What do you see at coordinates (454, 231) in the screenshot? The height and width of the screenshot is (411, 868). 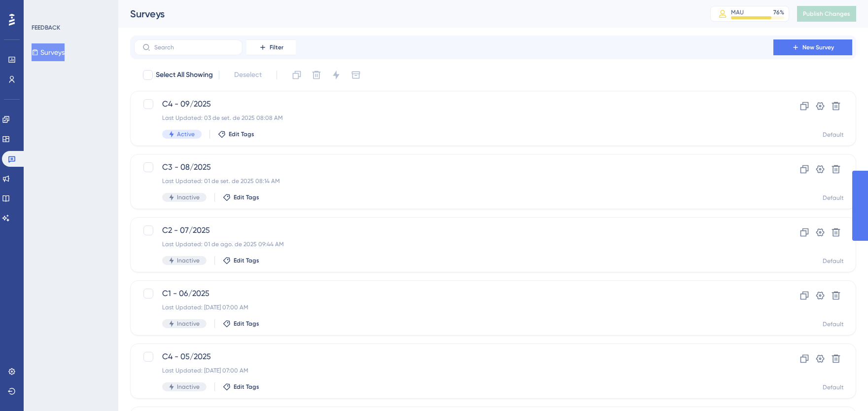 I see `span: C2 - 07/2025` at bounding box center [454, 231].